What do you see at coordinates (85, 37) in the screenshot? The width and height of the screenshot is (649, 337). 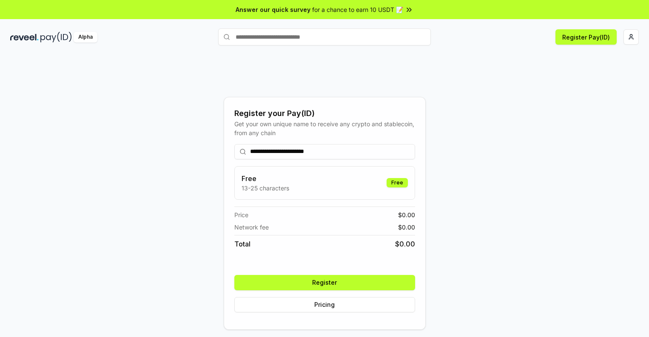 I see `div: Alpha` at bounding box center [85, 37].